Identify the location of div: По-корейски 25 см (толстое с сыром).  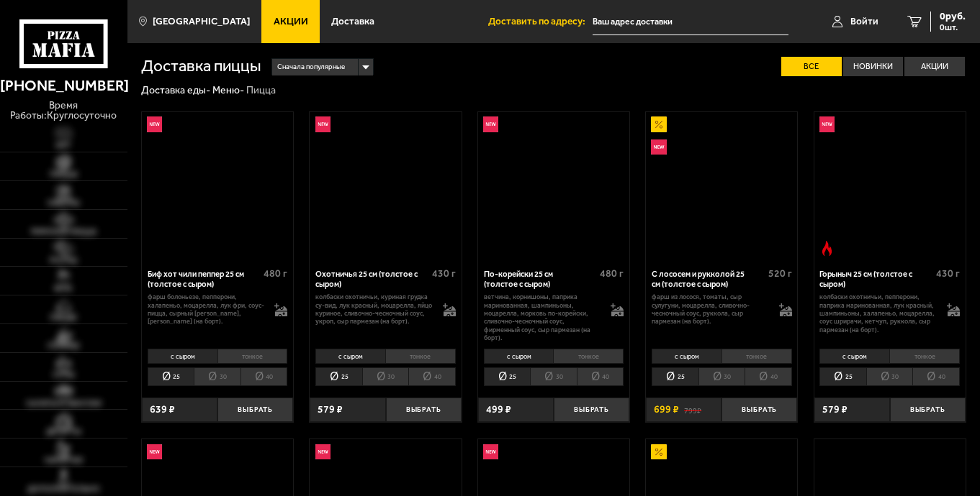
(540, 279).